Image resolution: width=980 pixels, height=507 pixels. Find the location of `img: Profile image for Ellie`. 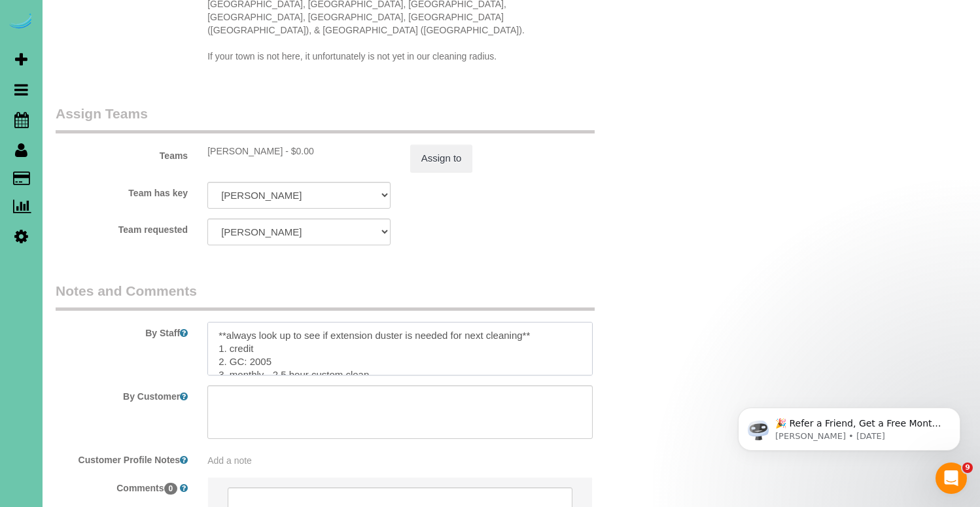

img: Profile image for Ellie is located at coordinates (40, 50).